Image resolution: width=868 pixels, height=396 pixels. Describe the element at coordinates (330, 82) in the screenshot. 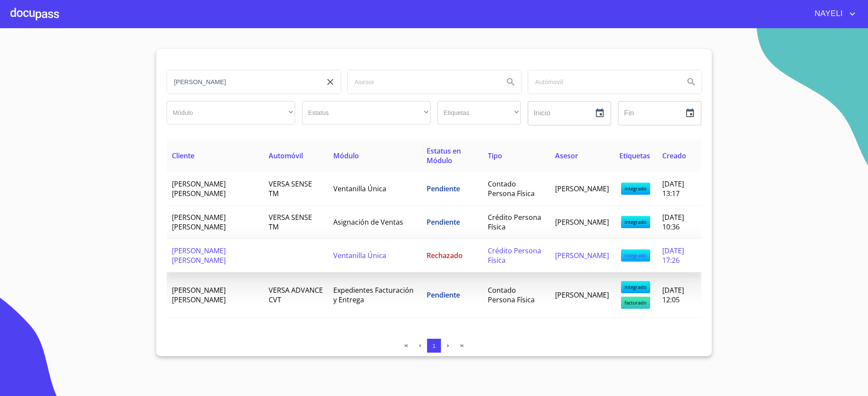

I see `button: clear input` at that location.